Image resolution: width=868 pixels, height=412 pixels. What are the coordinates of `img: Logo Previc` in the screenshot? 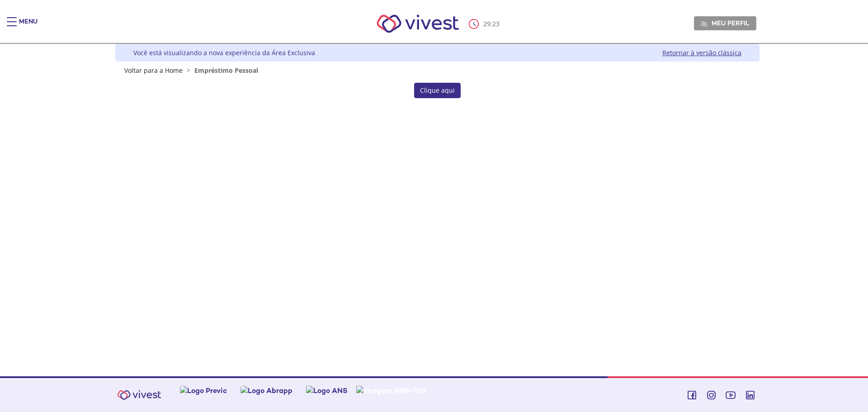 It's located at (204, 391).